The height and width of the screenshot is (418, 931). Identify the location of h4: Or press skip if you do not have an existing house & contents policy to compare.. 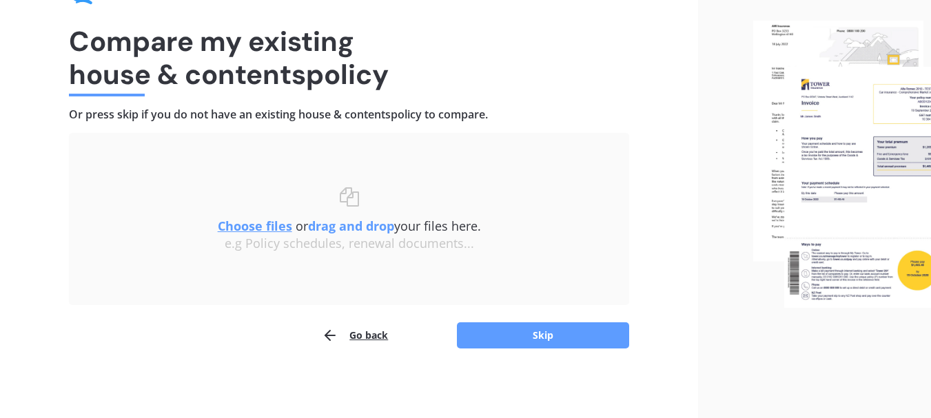
(349, 114).